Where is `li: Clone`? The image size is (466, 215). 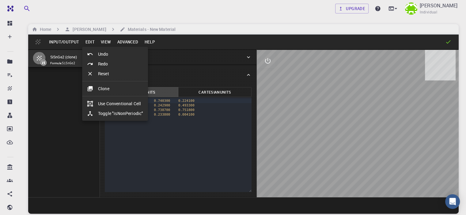
li: Clone is located at coordinates (115, 89).